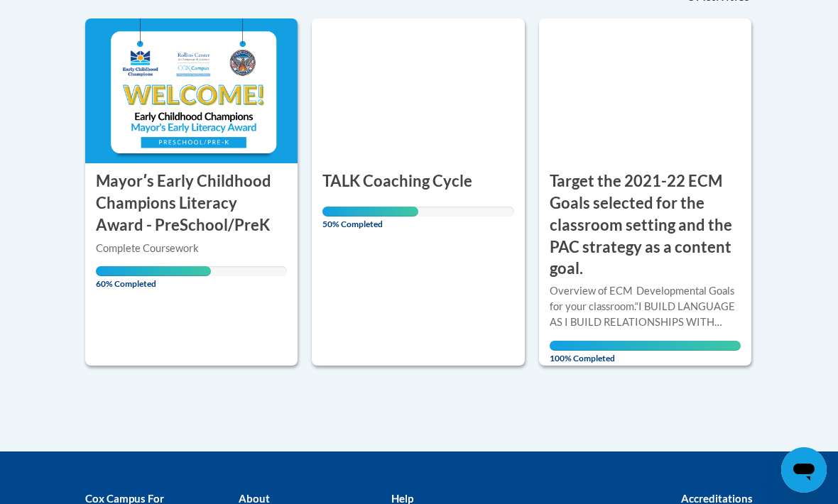  I want to click on a: Course Logo Mayorʹs Early Childhood Champions Literacy Award - PreSchool/PreKComplete CourseworkY..., so click(191, 191).